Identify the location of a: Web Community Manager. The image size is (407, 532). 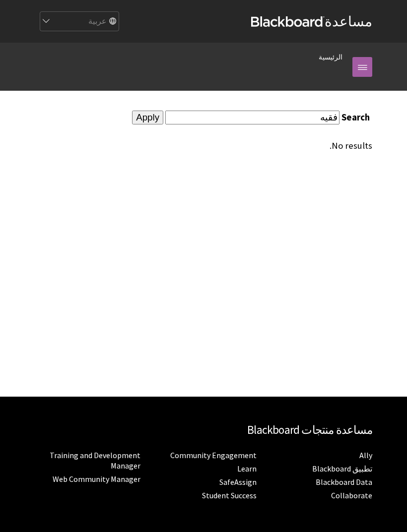
(96, 479).